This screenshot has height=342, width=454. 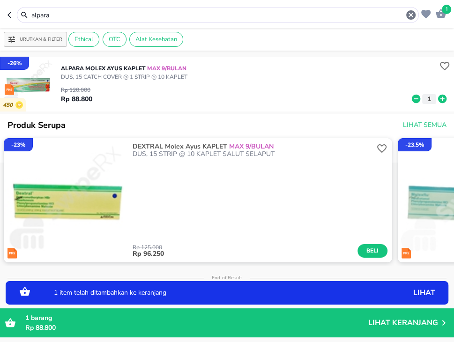 What do you see at coordinates (245, 254) in the screenshot?
I see `p: Rp 96.250` at bounding box center [245, 254].